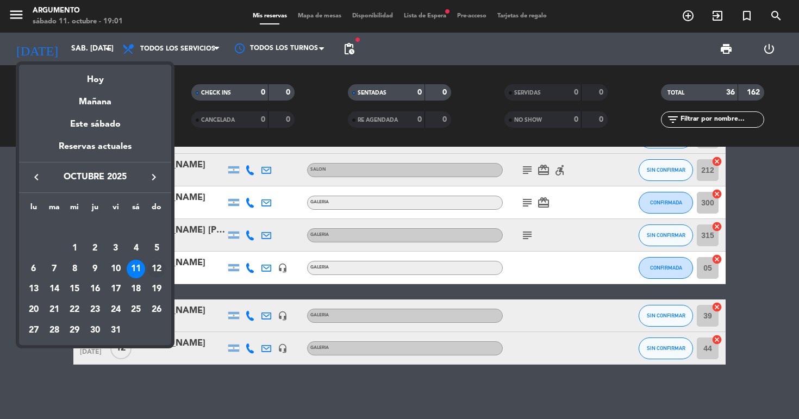  Describe the element at coordinates (136, 269) in the screenshot. I see `div: 11` at that location.